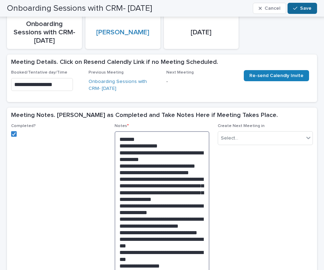 The height and width of the screenshot is (270, 324). What do you see at coordinates (229, 138) in the screenshot?
I see `div: Select...` at bounding box center [229, 138].